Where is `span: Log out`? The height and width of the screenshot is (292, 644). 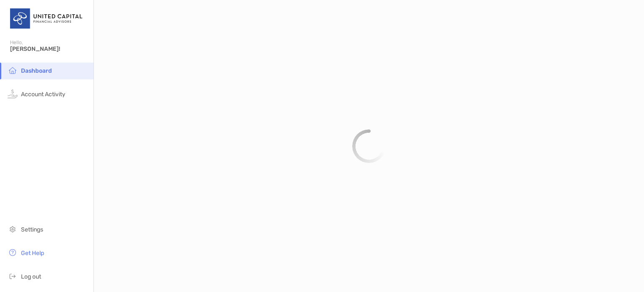 span: Log out is located at coordinates (31, 277).